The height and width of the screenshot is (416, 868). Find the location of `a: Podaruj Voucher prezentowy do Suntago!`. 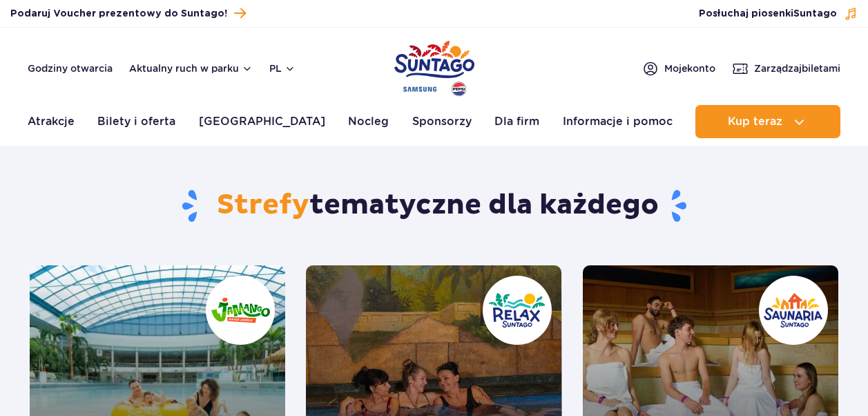

a: Podaruj Voucher prezentowy do Suntago! is located at coordinates (128, 13).